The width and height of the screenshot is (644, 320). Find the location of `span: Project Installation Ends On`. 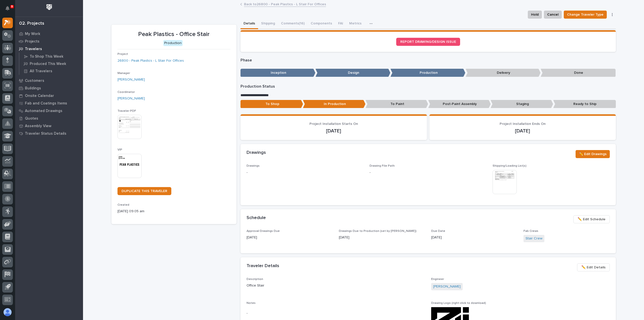

span: Project Installation Ends On is located at coordinates (522, 124).